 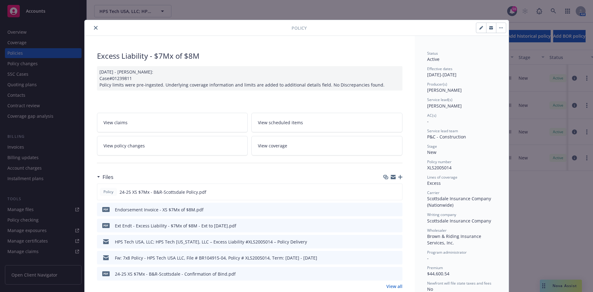 I want to click on div: Files, so click(x=105, y=177).